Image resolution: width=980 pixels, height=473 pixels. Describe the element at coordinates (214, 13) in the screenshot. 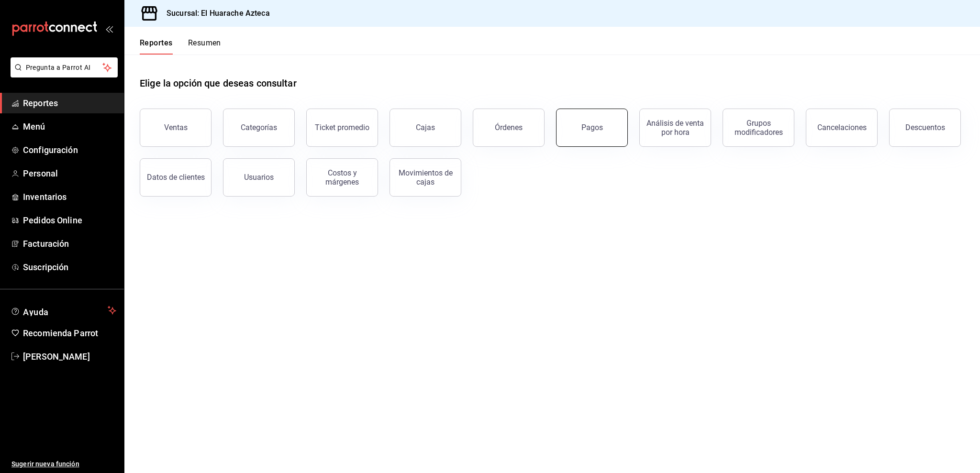

I see `h3: Sucursal: El Huarache Azteca` at that location.